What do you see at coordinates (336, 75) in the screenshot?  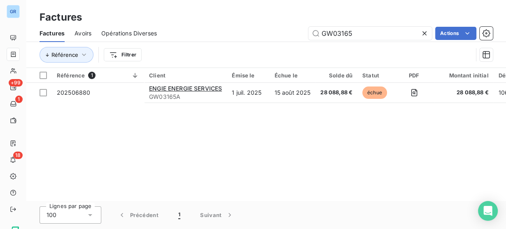 I see `div: Solde dû` at bounding box center [336, 75].